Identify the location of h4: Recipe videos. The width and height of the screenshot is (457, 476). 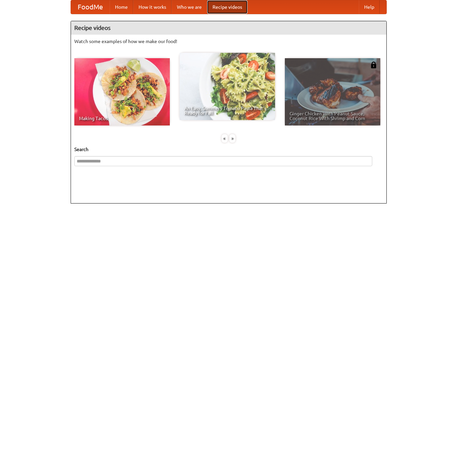
(228, 28).